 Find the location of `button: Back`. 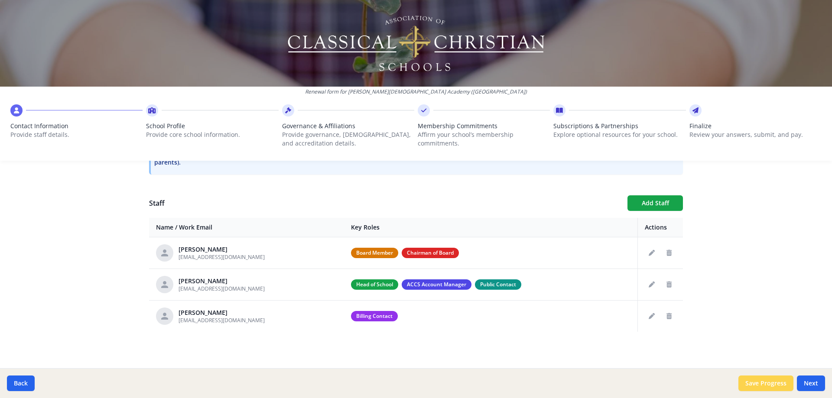

button: Back is located at coordinates (21, 383).